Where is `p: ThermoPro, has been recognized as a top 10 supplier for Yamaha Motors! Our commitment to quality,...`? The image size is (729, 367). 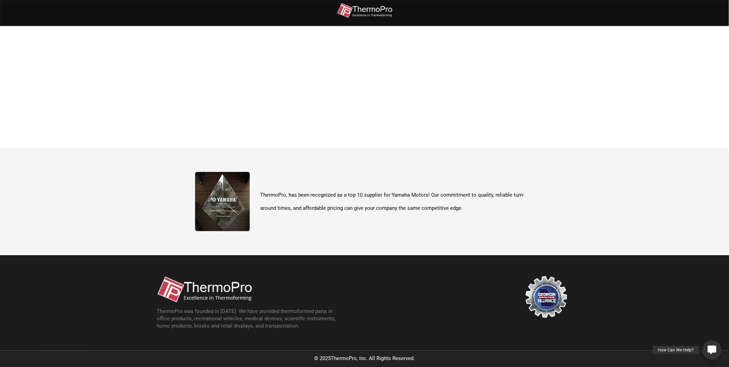 p: ThermoPro, has been recognized as a top 10 supplier for Yamaha Motors! Our commitment to quality,... is located at coordinates (397, 201).